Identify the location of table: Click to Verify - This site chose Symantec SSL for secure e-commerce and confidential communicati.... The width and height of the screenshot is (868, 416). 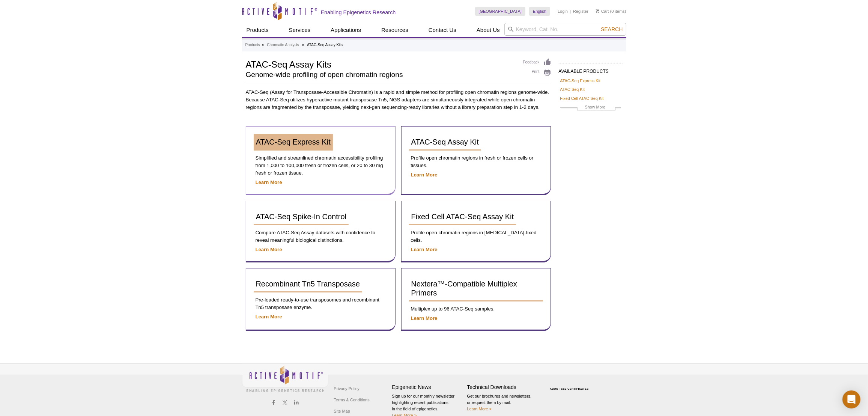
(571, 385).